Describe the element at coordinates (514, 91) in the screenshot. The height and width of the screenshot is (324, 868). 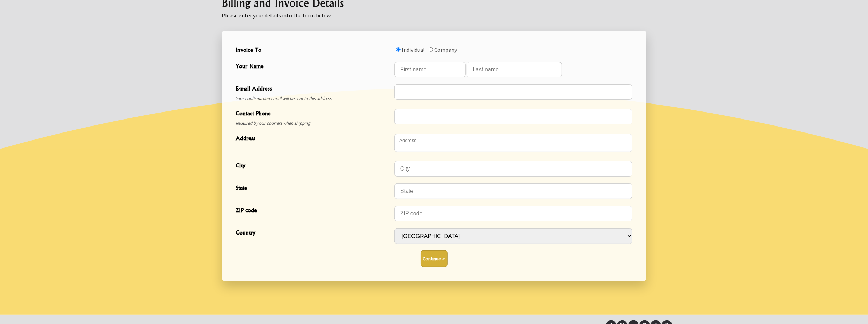
I see `input: E-mail Address` at that location.